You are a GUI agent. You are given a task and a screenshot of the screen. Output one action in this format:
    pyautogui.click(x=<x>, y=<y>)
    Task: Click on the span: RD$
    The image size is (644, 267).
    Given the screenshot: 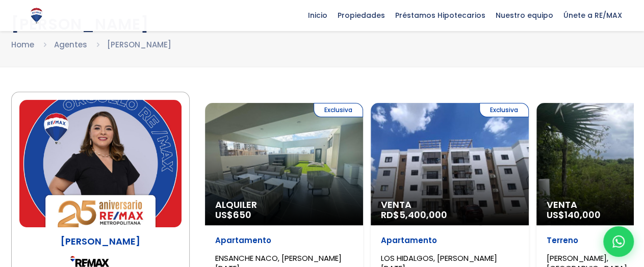 What is the action you would take?
    pyautogui.click(x=414, y=215)
    